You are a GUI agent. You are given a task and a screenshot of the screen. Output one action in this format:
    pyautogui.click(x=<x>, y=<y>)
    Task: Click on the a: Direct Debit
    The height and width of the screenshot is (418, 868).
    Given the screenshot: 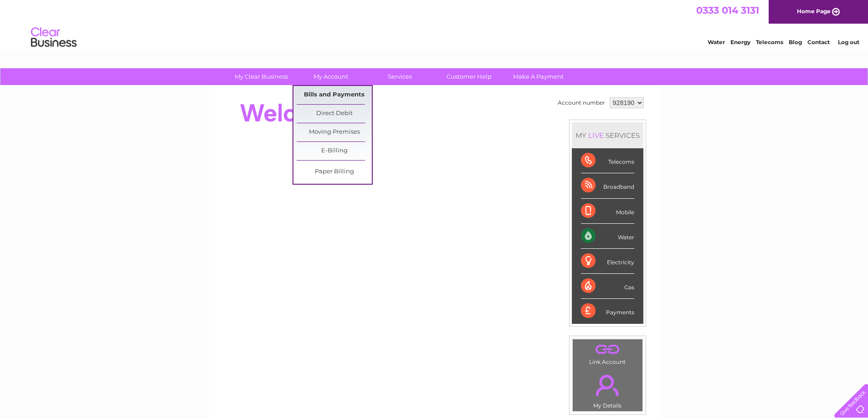 What is the action you would take?
    pyautogui.click(x=334, y=114)
    